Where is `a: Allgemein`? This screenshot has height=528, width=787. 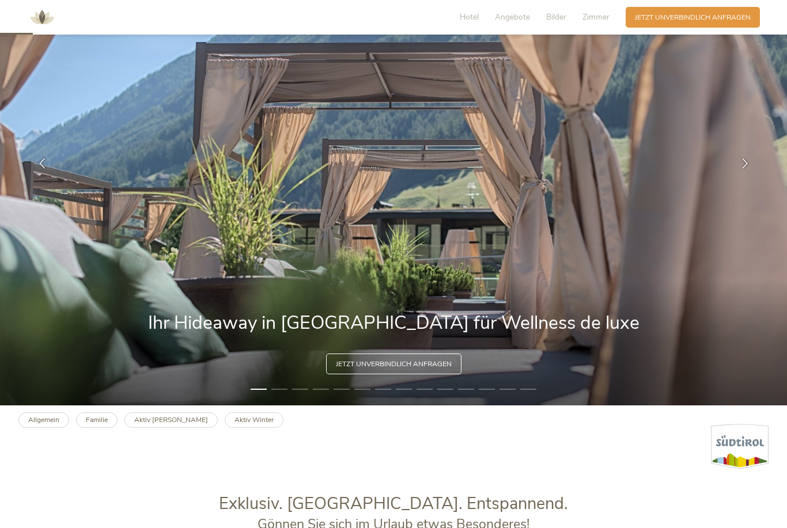 a: Allgemein is located at coordinates (44, 420).